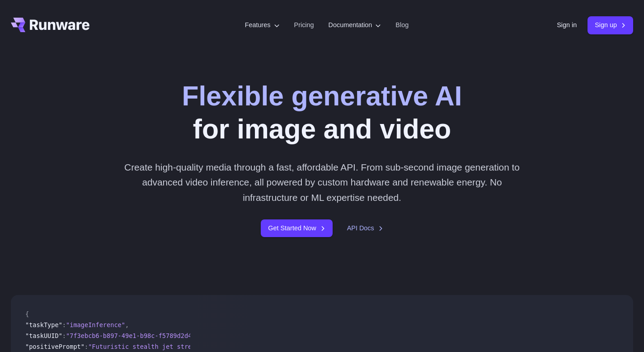 This screenshot has width=644, height=352. Describe the element at coordinates (323, 112) in the screenshot. I see `h1: for image and video` at that location.